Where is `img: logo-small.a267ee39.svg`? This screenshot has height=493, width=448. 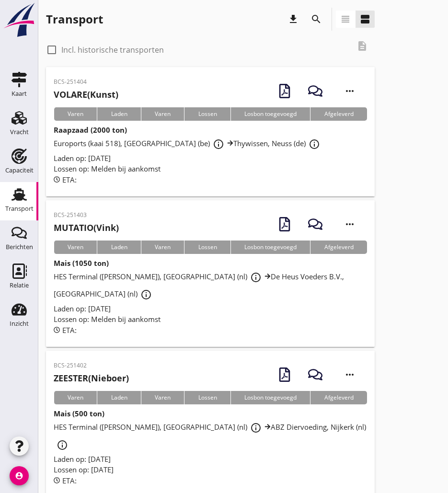 img: logo-small.a267ee39.svg is located at coordinates (19, 20).